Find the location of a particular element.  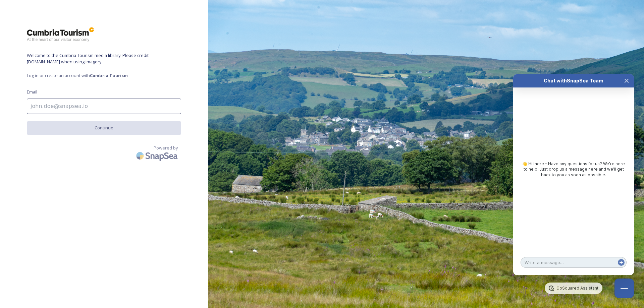

input: john.doe@snapsea.io is located at coordinates (104, 106).